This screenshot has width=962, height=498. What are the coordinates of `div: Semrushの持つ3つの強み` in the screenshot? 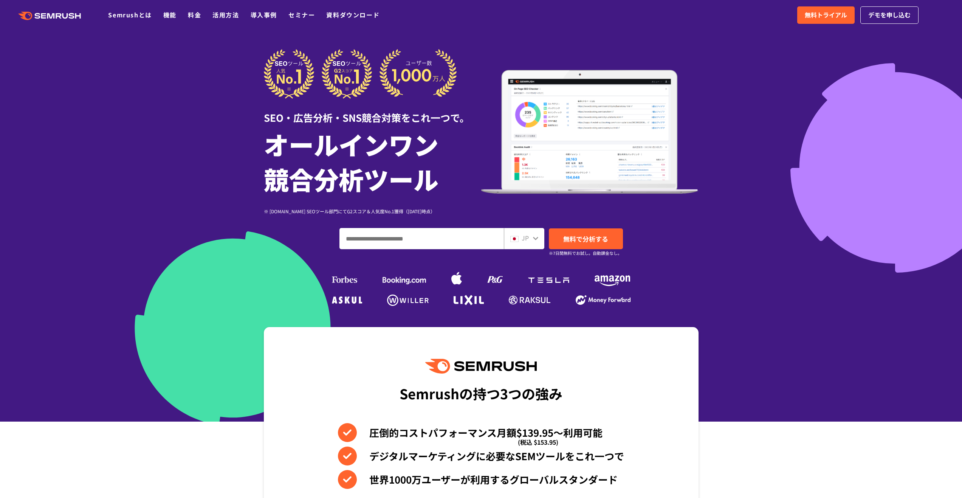 It's located at (481, 393).